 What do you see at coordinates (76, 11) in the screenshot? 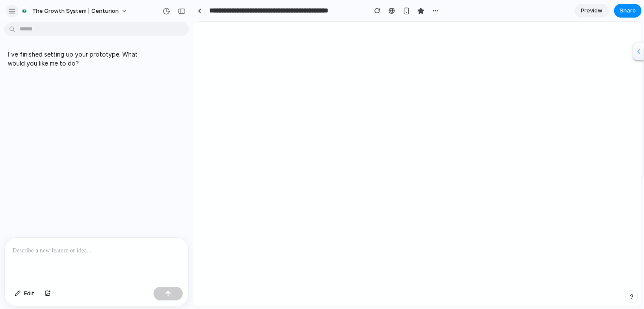
I see `span: The Growth System | Centurion` at bounding box center [76, 11].